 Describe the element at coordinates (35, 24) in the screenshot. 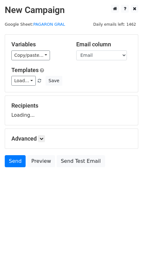

I see `small: Google Sheet:` at that location.